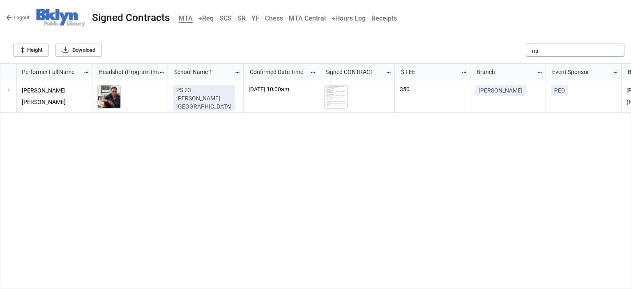  I want to click on img: zzooBhgRLQ%2FBrooklyn_Public_Library_logo.jpg, so click(61, 18).